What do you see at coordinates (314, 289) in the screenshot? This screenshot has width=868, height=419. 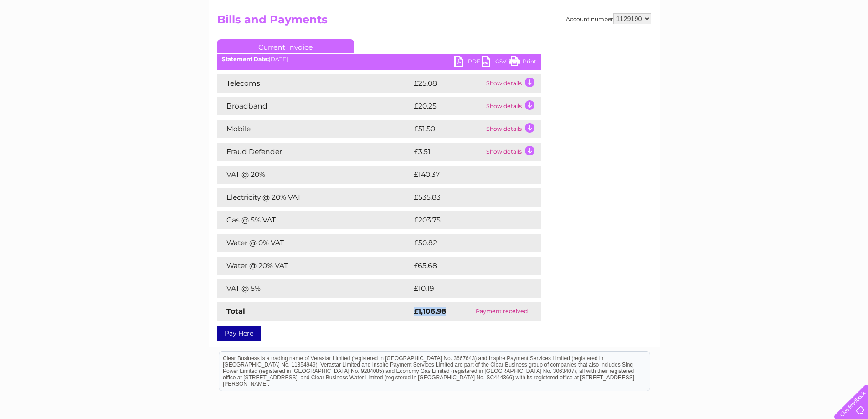 I see `td: VAT @ 5%` at bounding box center [314, 289].